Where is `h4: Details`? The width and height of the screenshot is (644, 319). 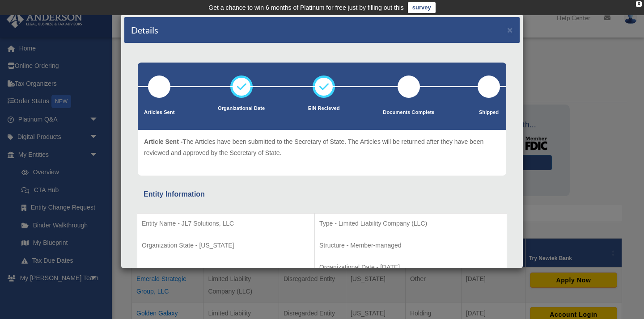 h4: Details is located at coordinates (145, 30).